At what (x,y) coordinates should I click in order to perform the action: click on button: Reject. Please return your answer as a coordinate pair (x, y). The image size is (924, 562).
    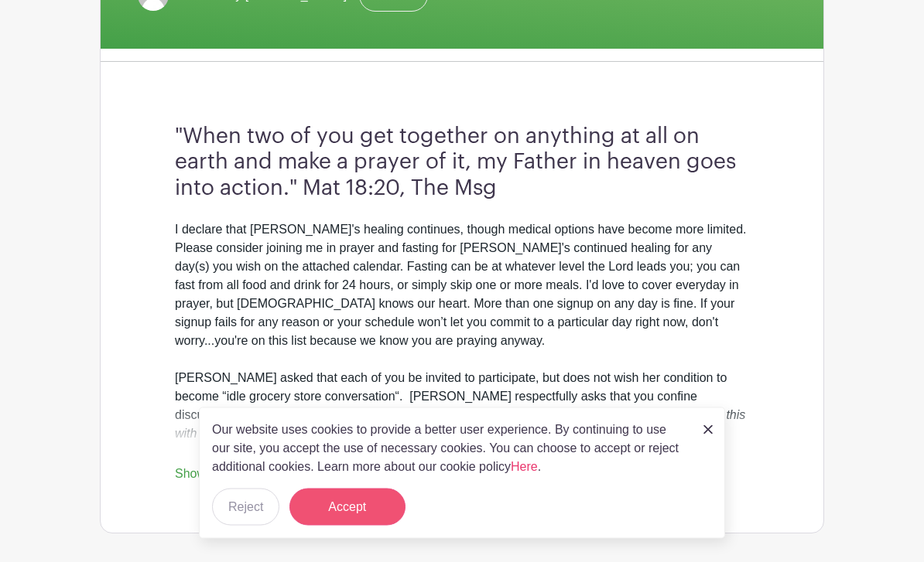
    Looking at the image, I should click on (245, 507).